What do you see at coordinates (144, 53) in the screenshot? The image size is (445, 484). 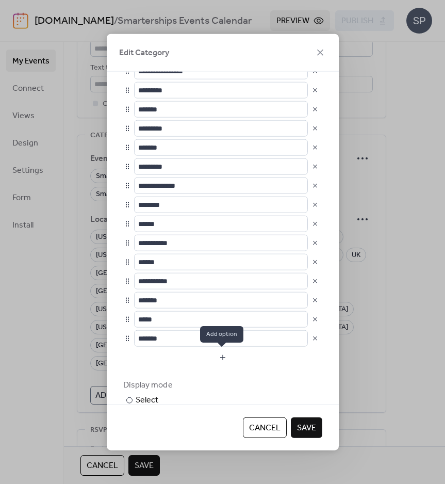 I see `span: Edit Category` at bounding box center [144, 53].